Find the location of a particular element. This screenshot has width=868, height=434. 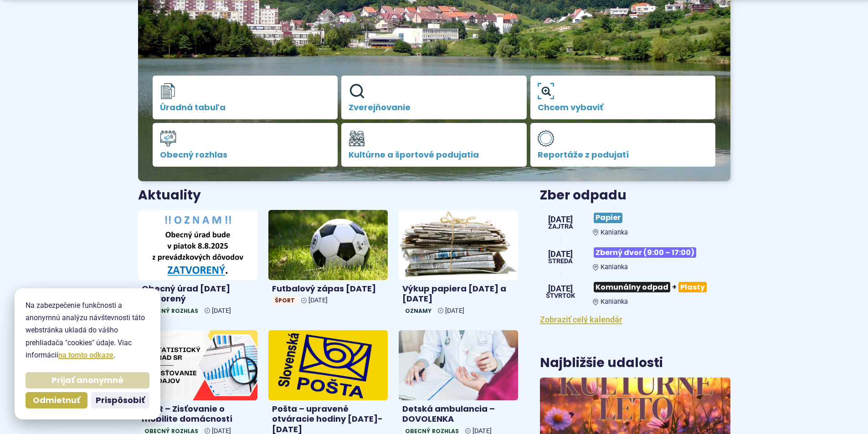

p: Na zabezpečenie funkčnosti a anonymnú analýzu návštevnosti táto webstránka ukladá do vášho prehli... is located at coordinates (87, 331).